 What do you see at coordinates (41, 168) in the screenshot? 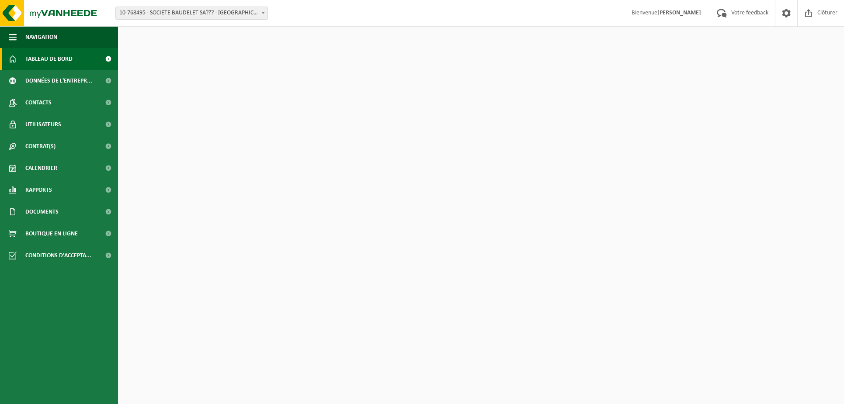
I see `span: Calendrier` at bounding box center [41, 168].